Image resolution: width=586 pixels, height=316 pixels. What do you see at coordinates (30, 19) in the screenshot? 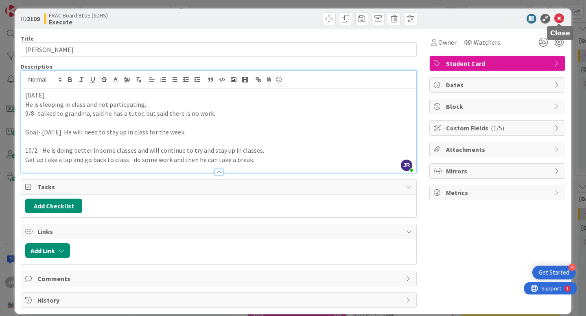
I see `span: ID` at bounding box center [30, 19].